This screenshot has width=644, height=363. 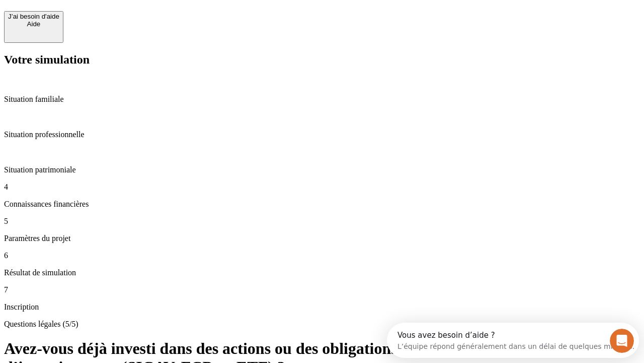 What do you see at coordinates (322, 273) in the screenshot?
I see `p: Résultat de simulation` at bounding box center [322, 273].